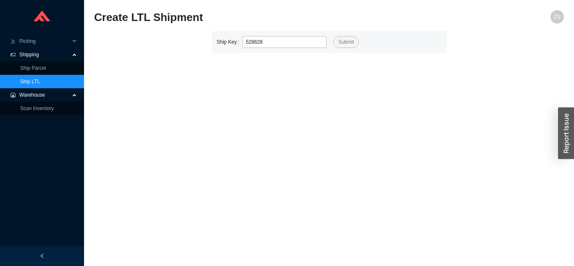 The height and width of the screenshot is (266, 574). What do you see at coordinates (557, 17) in the screenshot?
I see `span: ZS` at bounding box center [557, 17].